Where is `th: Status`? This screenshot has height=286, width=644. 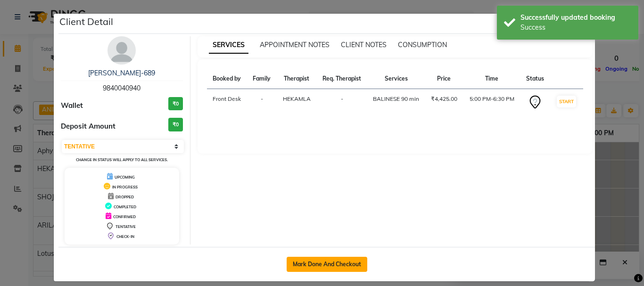 th: Status is located at coordinates (535, 79).